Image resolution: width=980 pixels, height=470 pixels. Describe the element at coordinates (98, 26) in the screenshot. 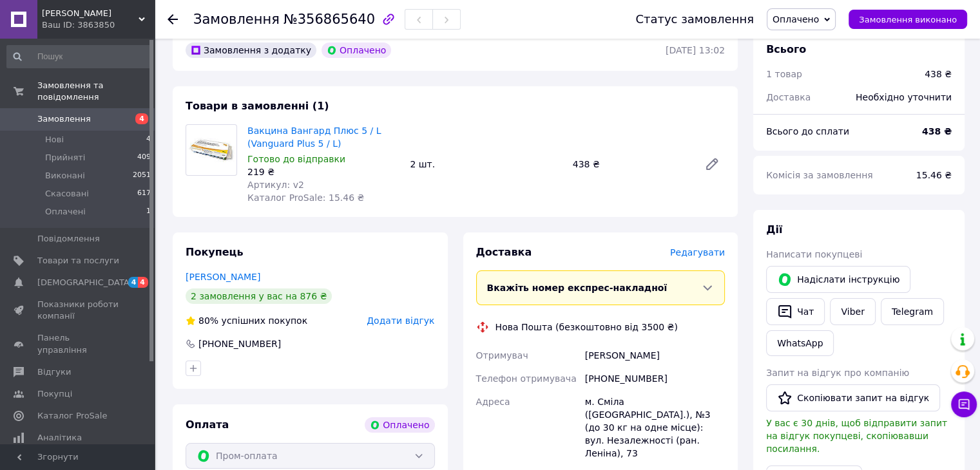

I see `div: Ваш ID: 3863850` at that location.